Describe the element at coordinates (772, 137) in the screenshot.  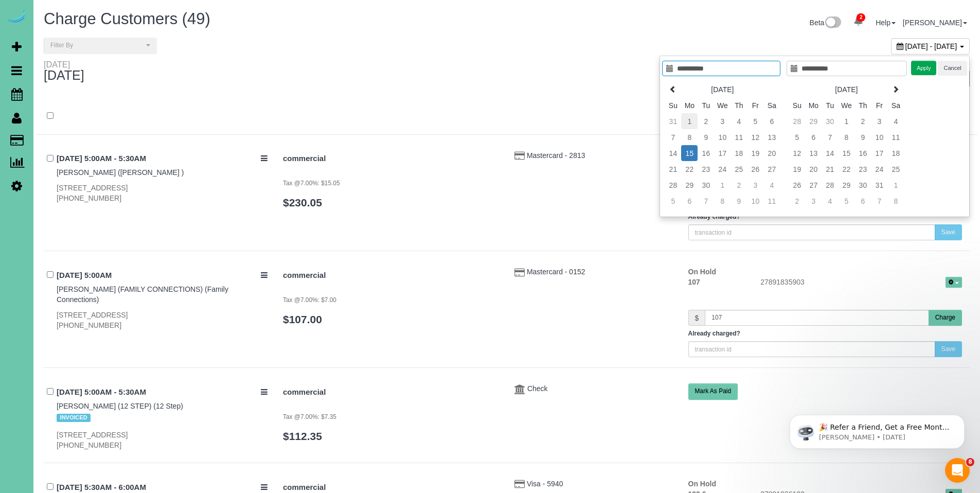
I see `td: 13` at that location.